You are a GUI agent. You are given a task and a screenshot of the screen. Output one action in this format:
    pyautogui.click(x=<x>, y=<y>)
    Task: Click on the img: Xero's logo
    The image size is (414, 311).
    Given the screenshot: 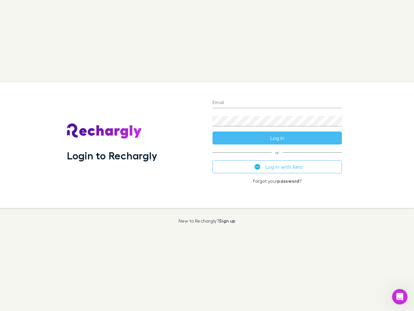 What is the action you would take?
    pyautogui.click(x=258, y=167)
    